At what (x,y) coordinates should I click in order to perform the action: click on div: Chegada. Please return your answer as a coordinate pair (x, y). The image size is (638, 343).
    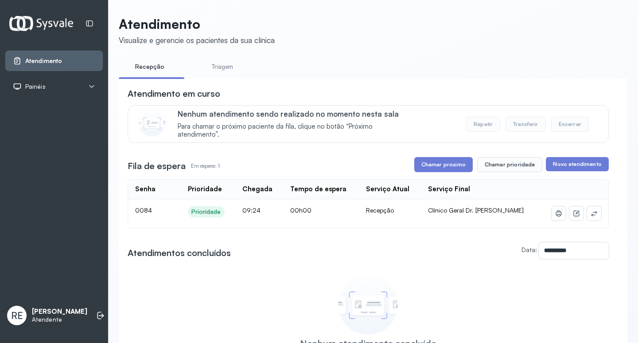
    Looking at the image, I should click on (258, 189).